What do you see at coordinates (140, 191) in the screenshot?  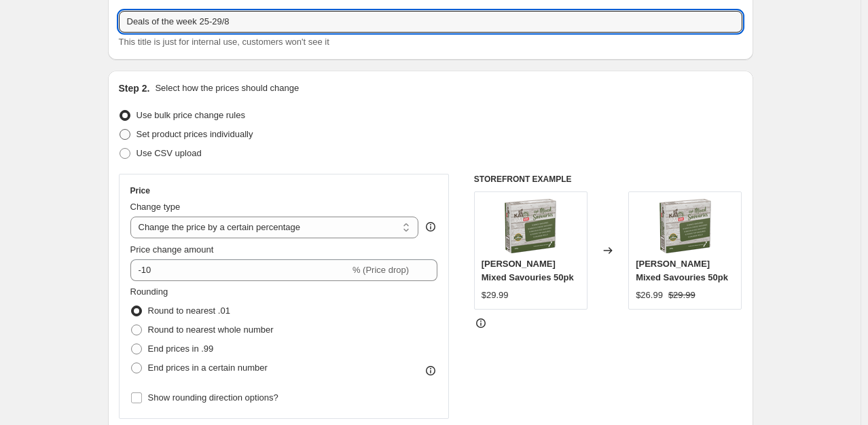 I see `h3: Price` at bounding box center [140, 191].